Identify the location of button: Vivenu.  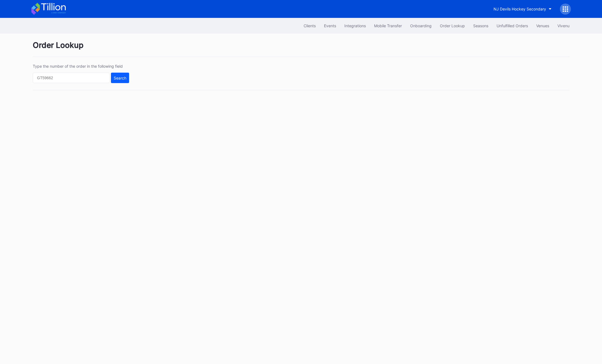
(564, 26).